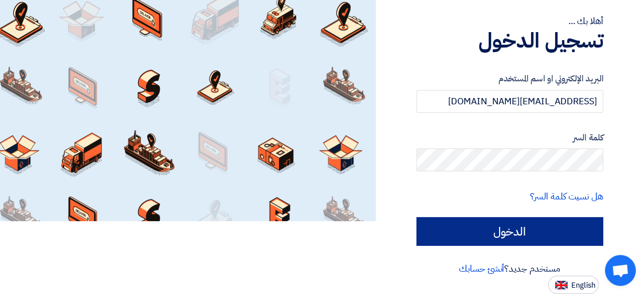 This screenshot has height=294, width=644. Describe the element at coordinates (481, 269) in the screenshot. I see `a: أنشئ حسابك` at that location.